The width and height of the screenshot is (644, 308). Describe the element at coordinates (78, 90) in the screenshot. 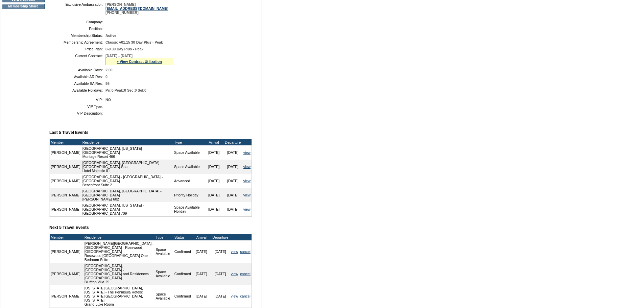

I see `td: Available Holidays:` at that location.